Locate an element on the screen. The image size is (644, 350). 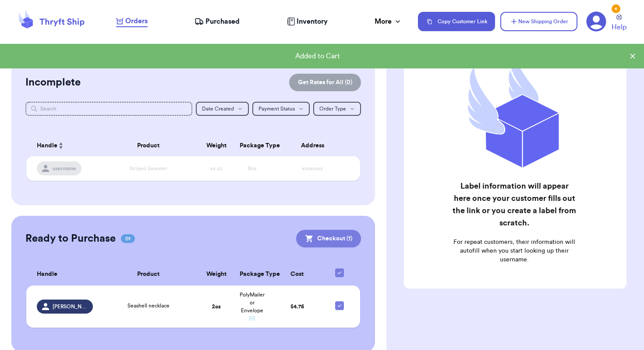
h2: Label information will appear here once your customer fills out the link or you create a label fr... is located at coordinates (514, 205).